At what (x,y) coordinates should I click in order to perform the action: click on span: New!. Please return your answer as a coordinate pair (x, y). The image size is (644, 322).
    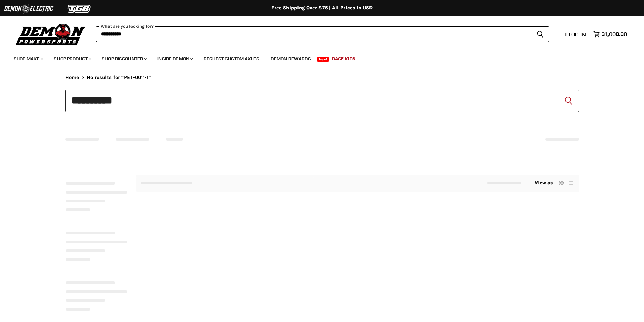
    Looking at the image, I should click on (323, 60).